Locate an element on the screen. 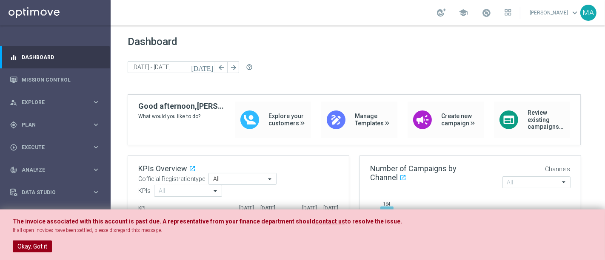 This screenshot has width=605, height=260. div: Analyze is located at coordinates (51, 170).